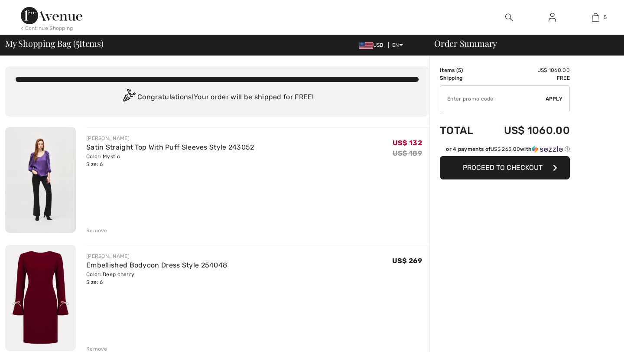 The height and width of the screenshot is (352, 624). Describe the element at coordinates (40, 180) in the screenshot. I see `img: Satin Straight Top With Puff Sleeves Style 243052` at that location.